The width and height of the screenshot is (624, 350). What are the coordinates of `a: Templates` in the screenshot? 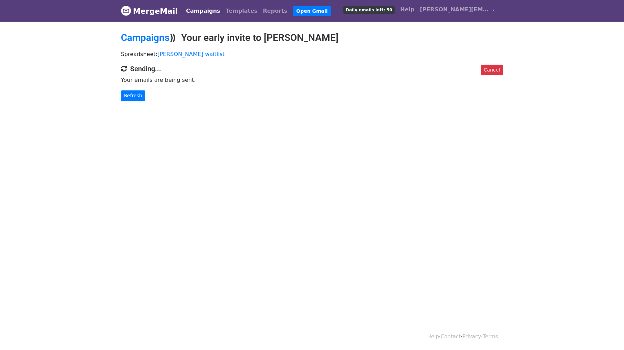 It's located at (241, 11).